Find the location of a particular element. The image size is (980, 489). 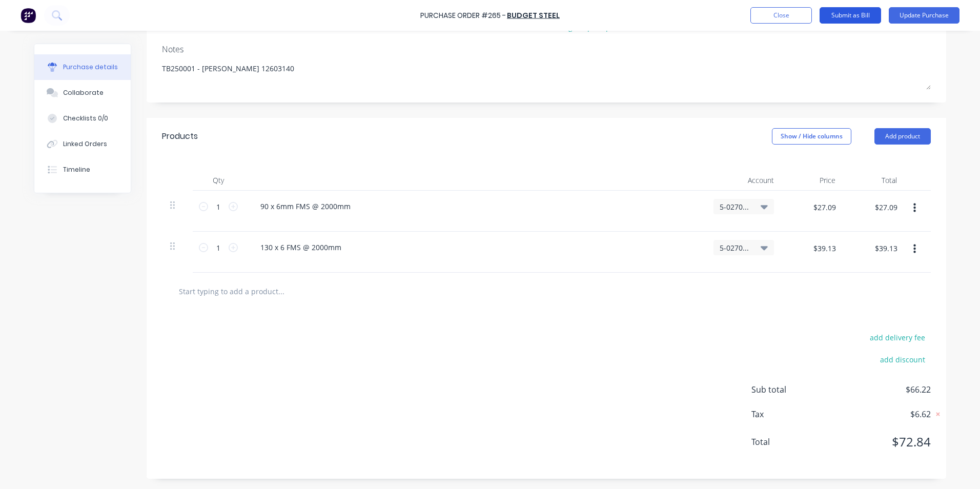

button: Timeline is located at coordinates (83, 170).